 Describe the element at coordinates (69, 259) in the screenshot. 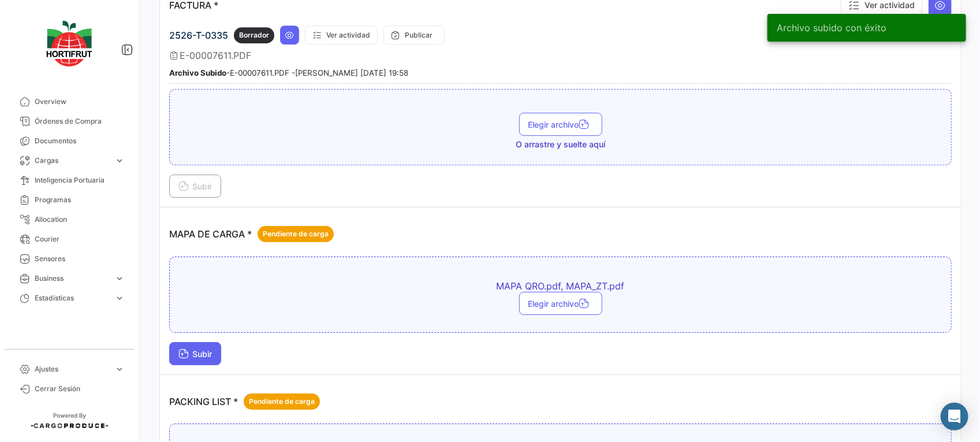

I see `a: Sensores` at that location.